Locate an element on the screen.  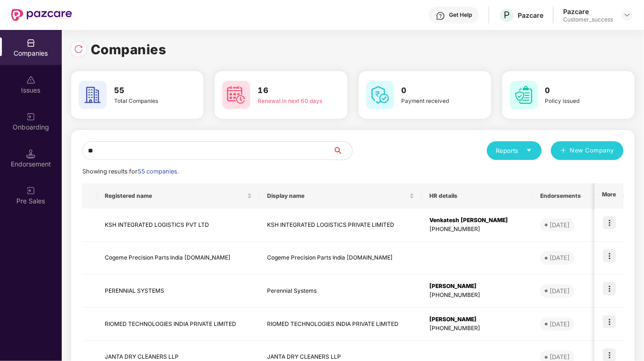
span: Registered name is located at coordinates (175, 196).